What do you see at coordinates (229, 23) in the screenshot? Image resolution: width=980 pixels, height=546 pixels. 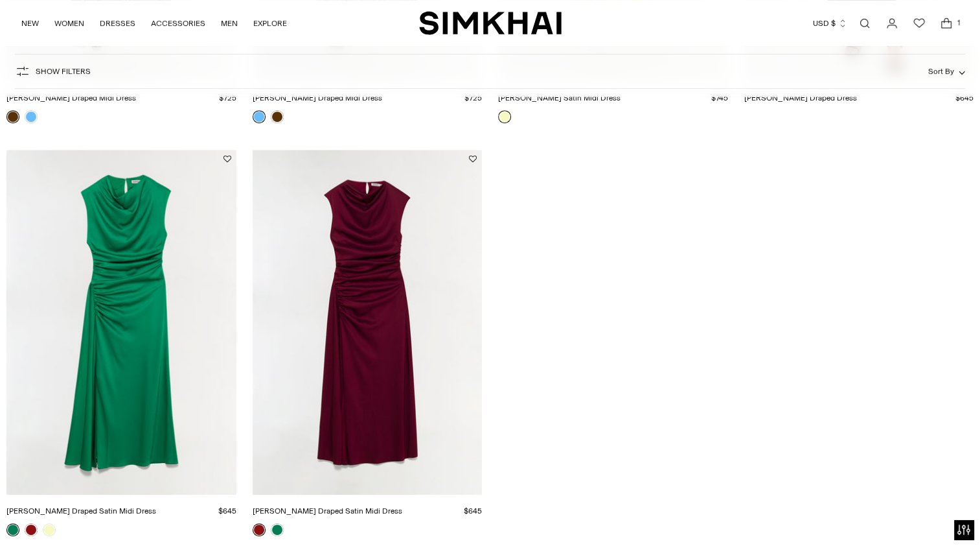 I see `a: MEN` at bounding box center [229, 23].